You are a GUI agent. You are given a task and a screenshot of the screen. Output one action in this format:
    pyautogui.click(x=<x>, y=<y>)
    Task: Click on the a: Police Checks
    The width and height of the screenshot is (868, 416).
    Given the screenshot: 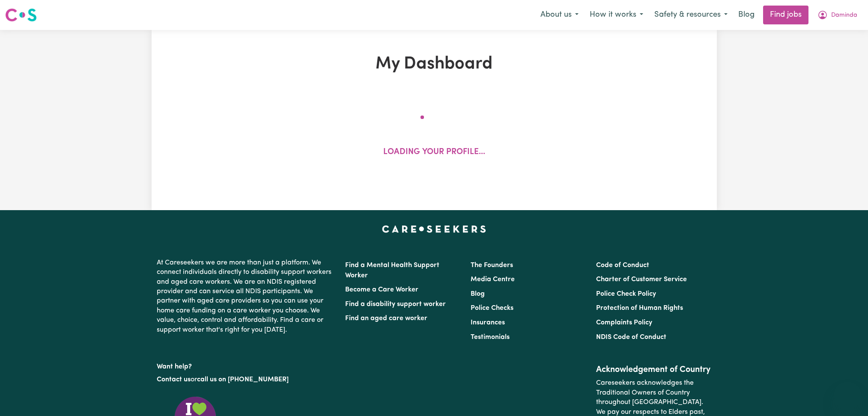 What is the action you would take?
    pyautogui.click(x=492, y=308)
    